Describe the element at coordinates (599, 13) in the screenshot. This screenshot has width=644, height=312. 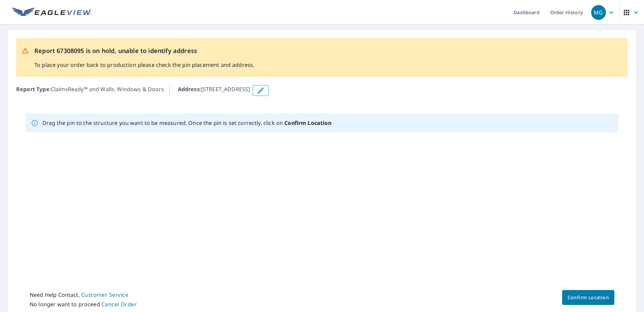
I see `div: MG` at that location.